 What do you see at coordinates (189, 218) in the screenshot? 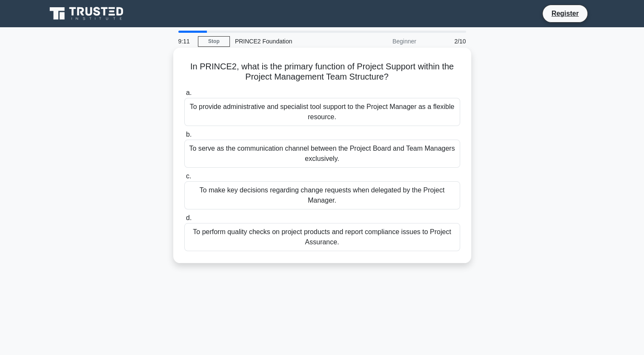
I see `span: d.` at bounding box center [189, 218].